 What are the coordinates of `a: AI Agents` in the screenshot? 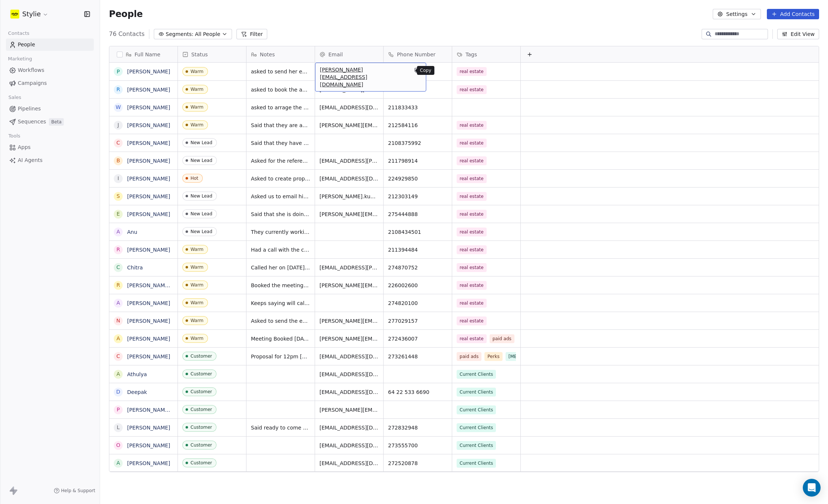 It's located at (50, 160).